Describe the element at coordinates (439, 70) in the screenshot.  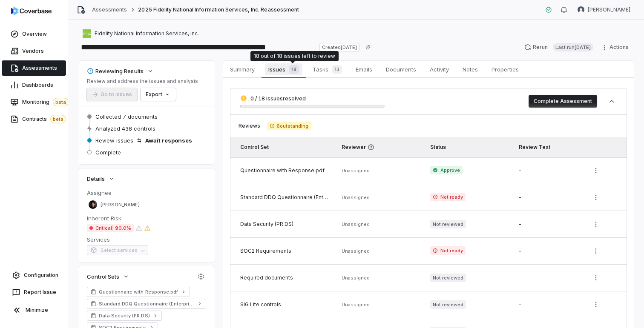
I see `span: Activity` at that location.